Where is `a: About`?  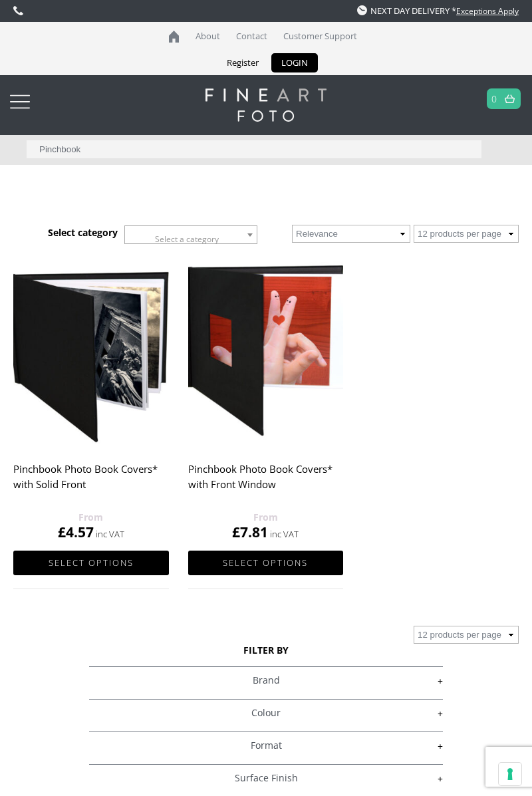
a: About is located at coordinates (207, 36).